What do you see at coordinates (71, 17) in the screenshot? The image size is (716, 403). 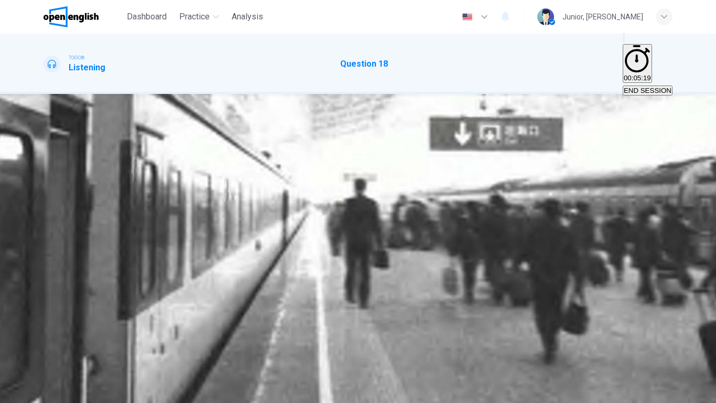 I see `img: OpenEnglish logo` at bounding box center [71, 17].